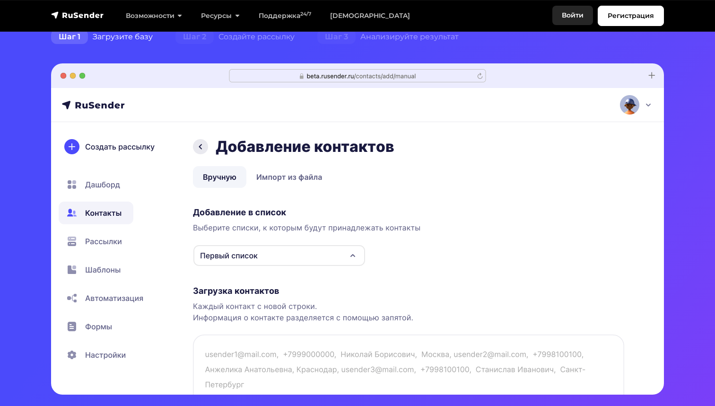  Describe the element at coordinates (220, 16) in the screenshot. I see `a: Ресурсы` at that location.